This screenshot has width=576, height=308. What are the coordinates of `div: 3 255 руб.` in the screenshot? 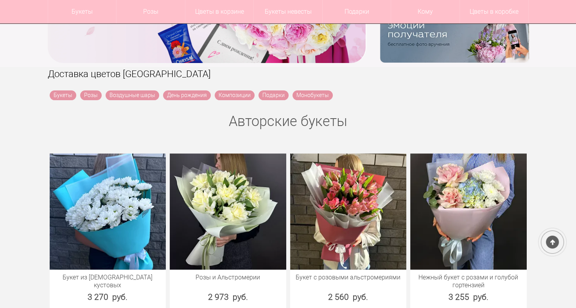 It's located at (469, 297).